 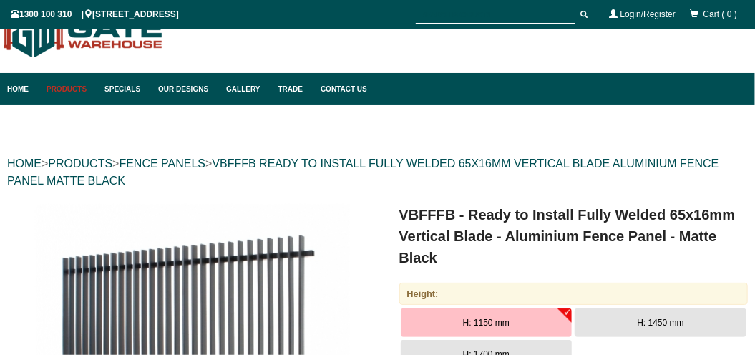 I want to click on a: Home, so click(x=23, y=89).